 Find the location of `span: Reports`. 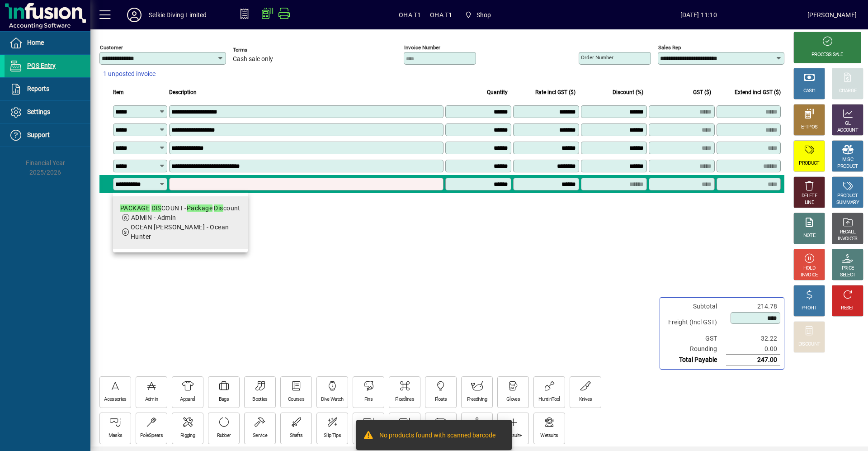

span: Reports is located at coordinates (38, 88).